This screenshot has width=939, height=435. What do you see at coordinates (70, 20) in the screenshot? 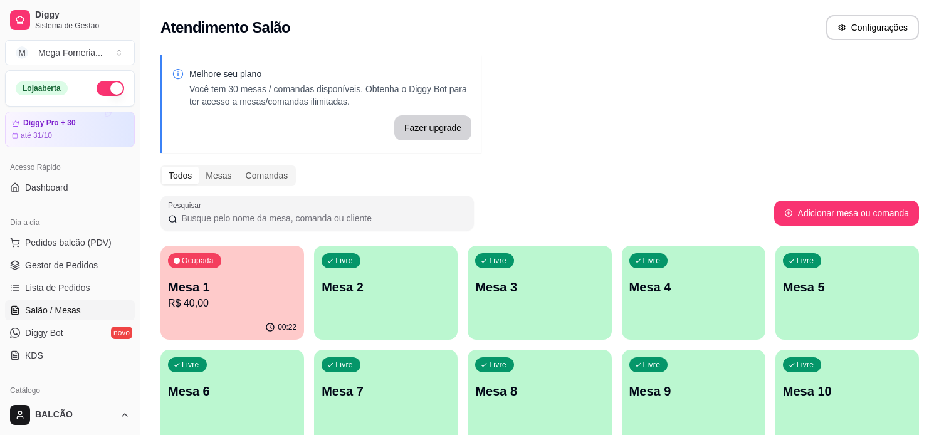
I see `a: DiggySistema de Gestão` at bounding box center [70, 20].